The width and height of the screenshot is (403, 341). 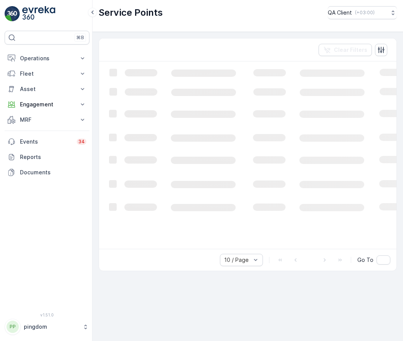 I want to click on a: Documents, so click(x=47, y=172).